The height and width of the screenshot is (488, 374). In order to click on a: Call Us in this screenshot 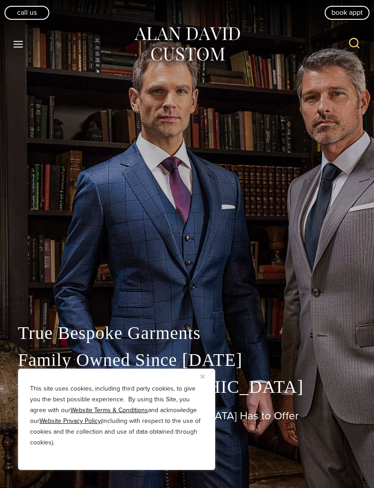, I will do `click(27, 13)`.